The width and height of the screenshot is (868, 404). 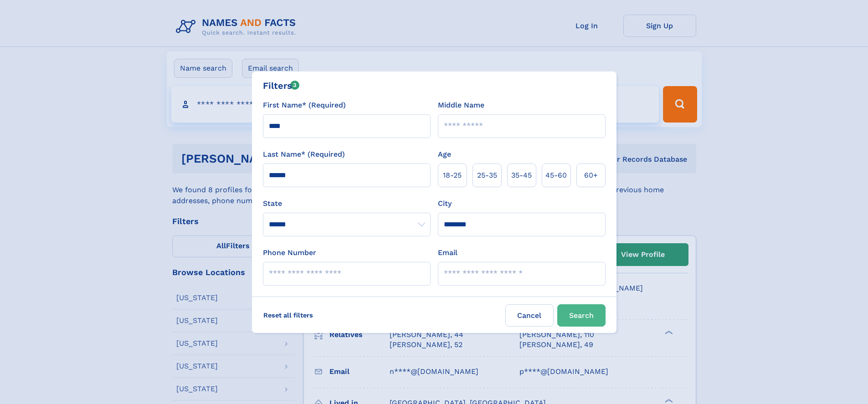 I want to click on span: 18‑25, so click(x=452, y=175).